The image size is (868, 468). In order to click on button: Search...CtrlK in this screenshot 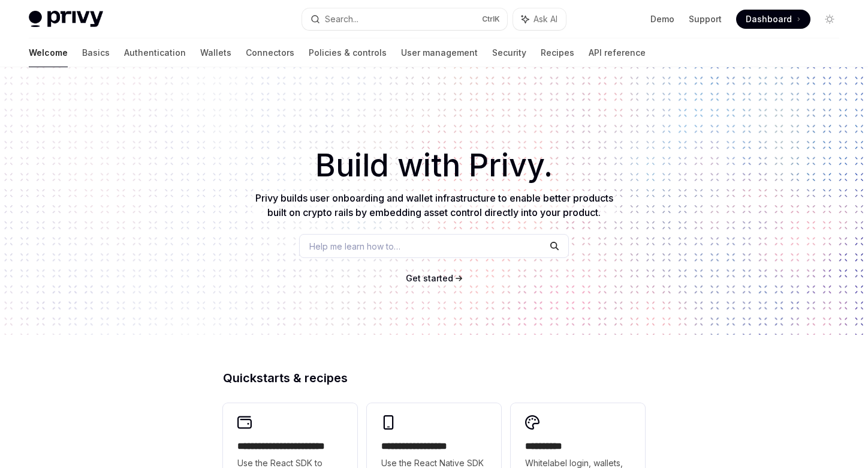, I will do `click(405, 19)`.